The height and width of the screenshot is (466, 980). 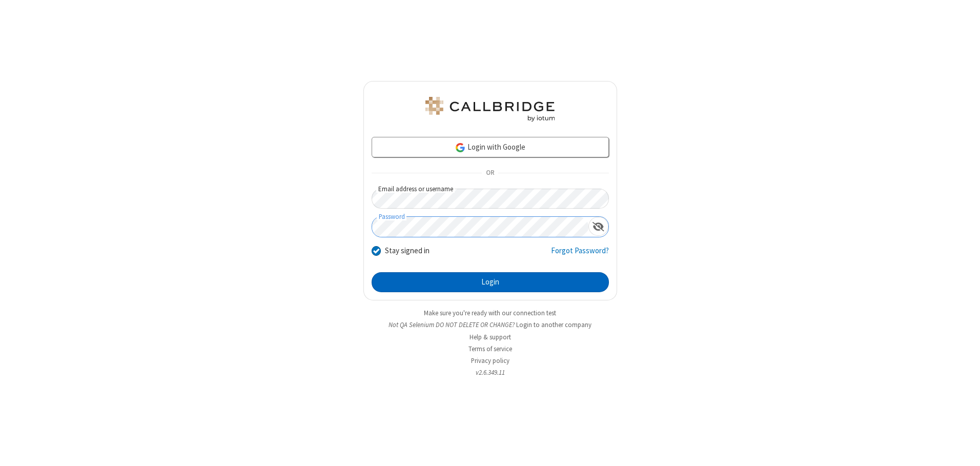 I want to click on a: Forgot Password?, so click(x=580, y=255).